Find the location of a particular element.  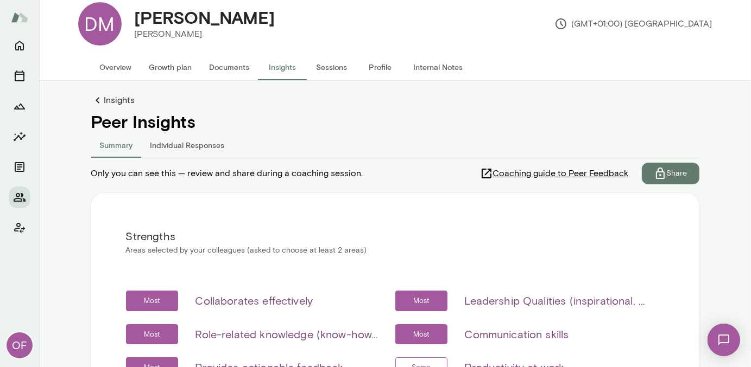

span: Only you can see this — review and share during a coaching session. is located at coordinates (227, 174).